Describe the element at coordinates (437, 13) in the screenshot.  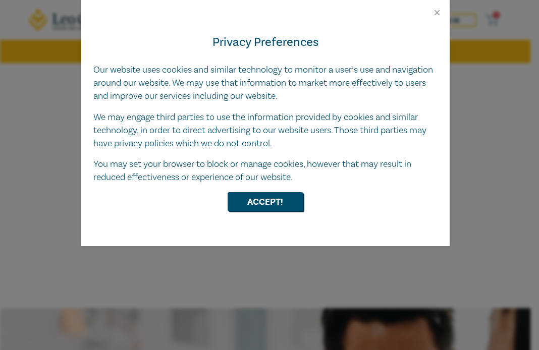
I see `button: Close` at that location.